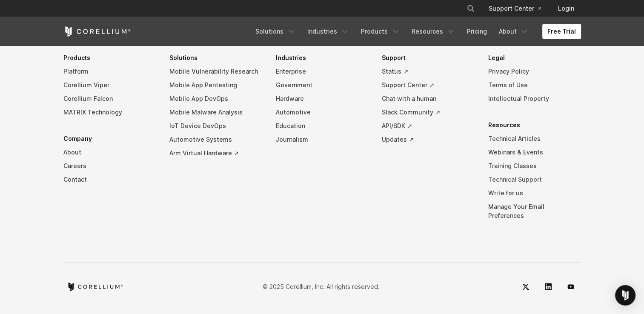 The height and width of the screenshot is (314, 644). What do you see at coordinates (561, 32) in the screenshot?
I see `a: Free Trial` at bounding box center [561, 32].